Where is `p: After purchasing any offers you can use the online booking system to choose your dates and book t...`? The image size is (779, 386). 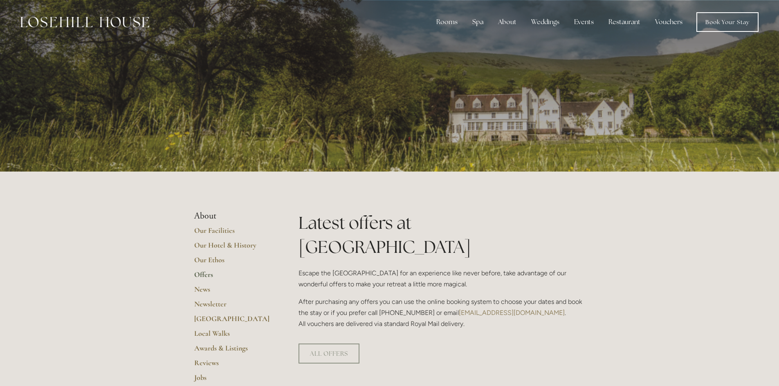
p: After purchasing any offers you can use the online booking system to choose your dates and book t... is located at coordinates (442, 313).